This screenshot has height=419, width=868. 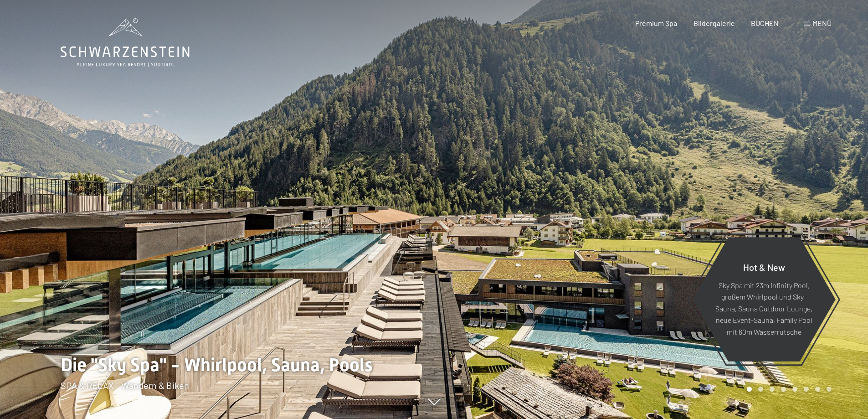 What do you see at coordinates (714, 23) in the screenshot?
I see `span: Bildergalerie` at bounding box center [714, 23].